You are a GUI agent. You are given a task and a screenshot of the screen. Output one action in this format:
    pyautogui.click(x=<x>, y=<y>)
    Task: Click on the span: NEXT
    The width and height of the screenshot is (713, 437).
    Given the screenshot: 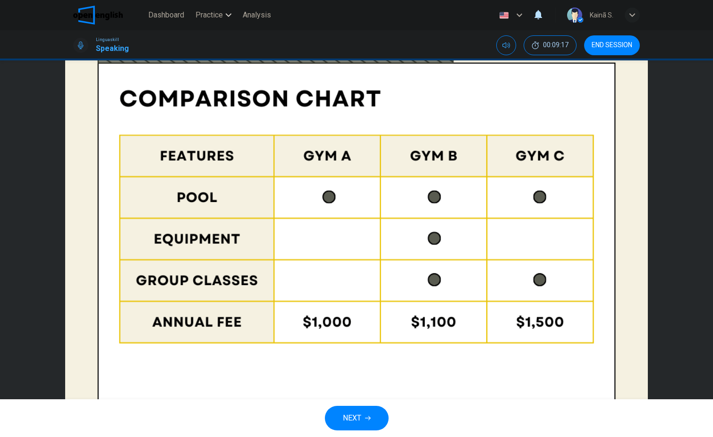 What is the action you would take?
    pyautogui.click(x=352, y=418)
    